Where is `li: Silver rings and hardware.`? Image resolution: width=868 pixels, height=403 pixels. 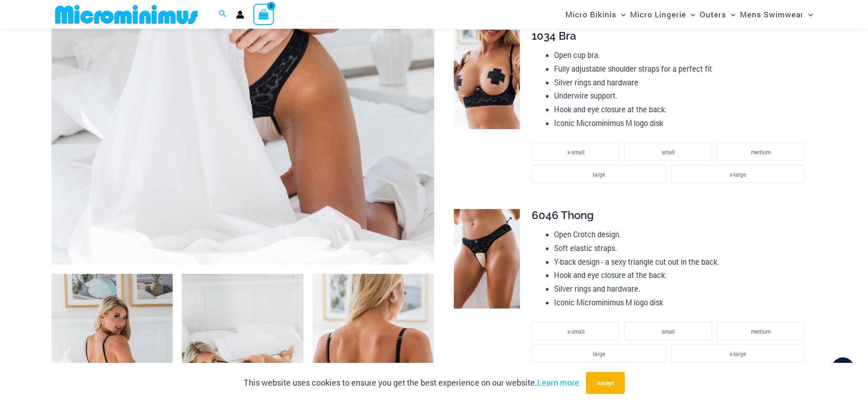 li: Silver rings and hardware. is located at coordinates (682, 289).